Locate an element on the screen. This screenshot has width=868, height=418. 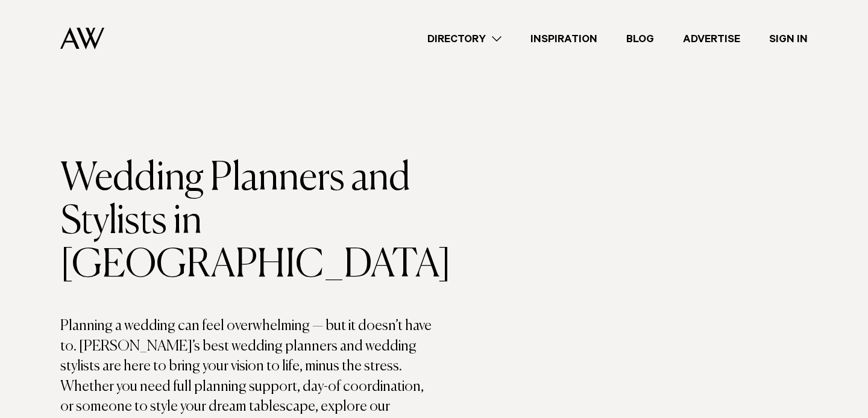
img: Auckland Weddings Logo is located at coordinates (82, 38).